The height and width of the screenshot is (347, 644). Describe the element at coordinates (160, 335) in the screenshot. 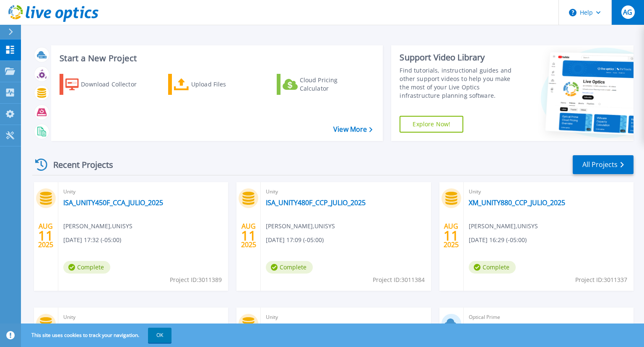

I see `button: OK` at that location.